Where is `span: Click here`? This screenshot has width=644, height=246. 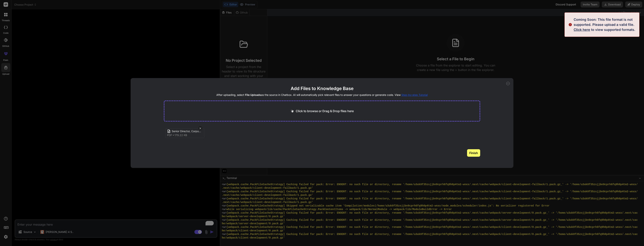
span: Click here is located at coordinates (582, 29).